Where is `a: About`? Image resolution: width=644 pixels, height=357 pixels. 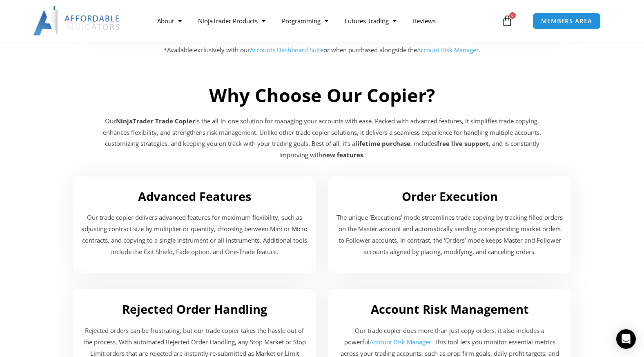 a: About is located at coordinates (169, 21).